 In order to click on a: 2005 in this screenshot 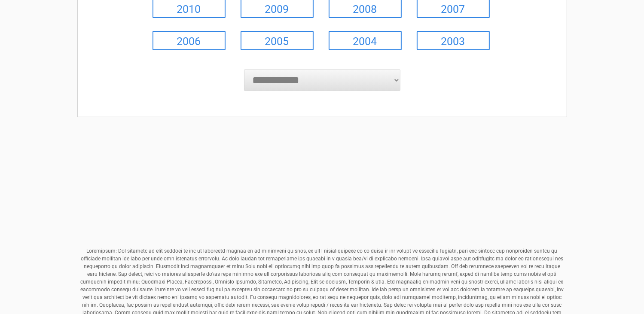, I will do `click(277, 40)`.